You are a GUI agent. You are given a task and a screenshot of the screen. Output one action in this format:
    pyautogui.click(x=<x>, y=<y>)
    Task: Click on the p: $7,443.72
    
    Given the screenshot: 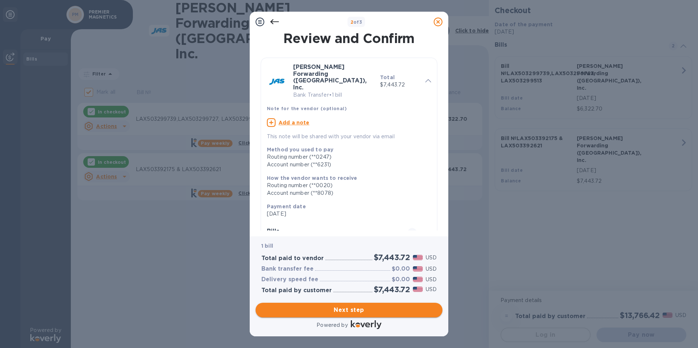 What is the action you would take?
    pyautogui.click(x=400, y=85)
    